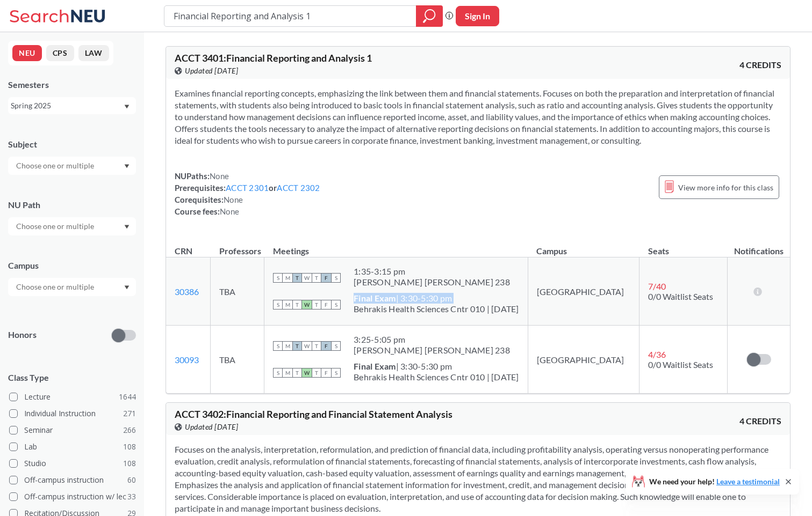  What do you see at coordinates (72, 85) in the screenshot?
I see `div: Semesters` at bounding box center [72, 85].